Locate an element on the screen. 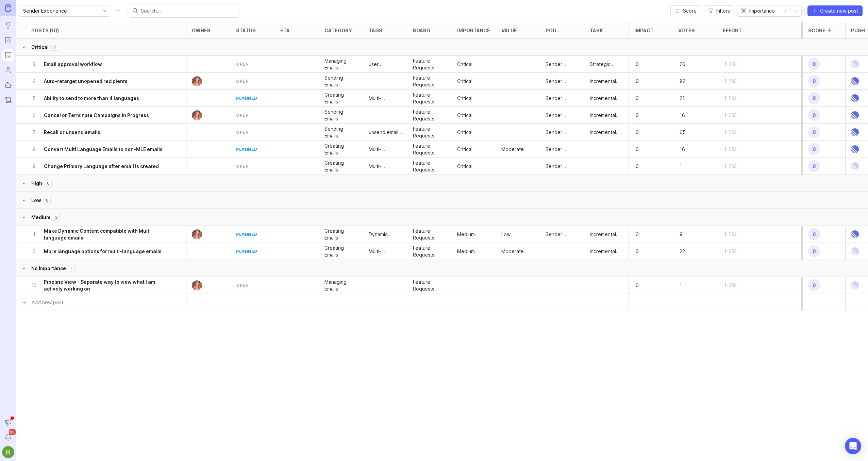 This screenshot has width=868, height=461. p: user permissions, approval, email management is located at coordinates (385, 64).